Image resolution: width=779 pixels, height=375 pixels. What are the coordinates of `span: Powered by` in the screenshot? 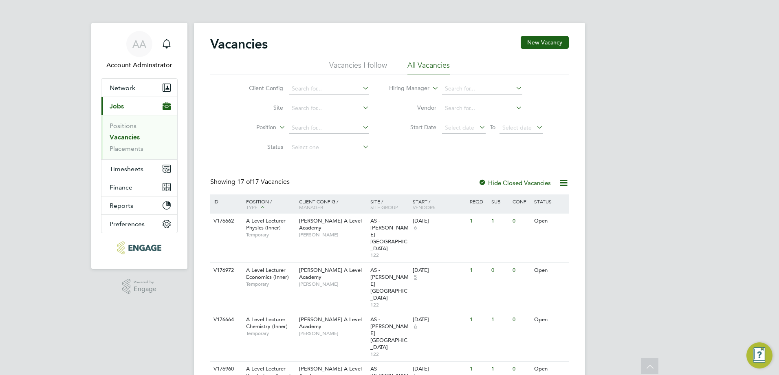 It's located at (145, 282).